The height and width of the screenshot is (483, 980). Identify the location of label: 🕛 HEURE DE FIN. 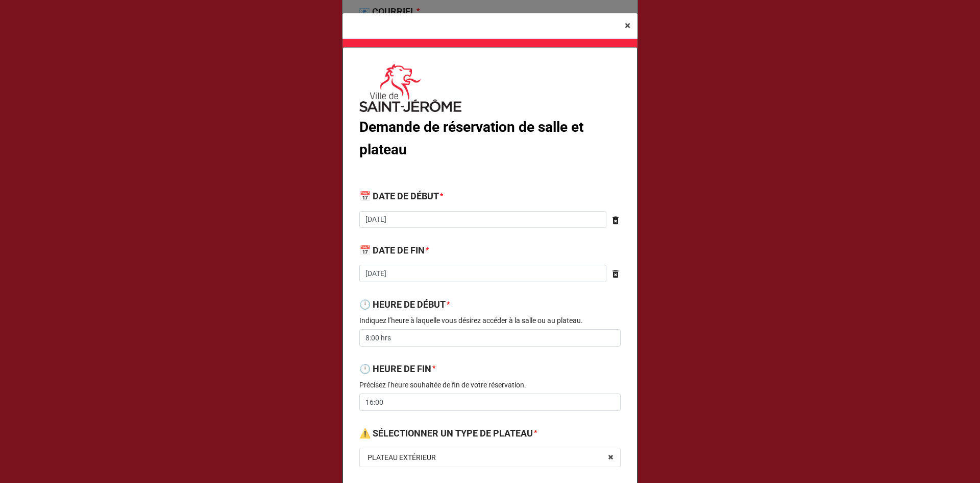
(395, 369).